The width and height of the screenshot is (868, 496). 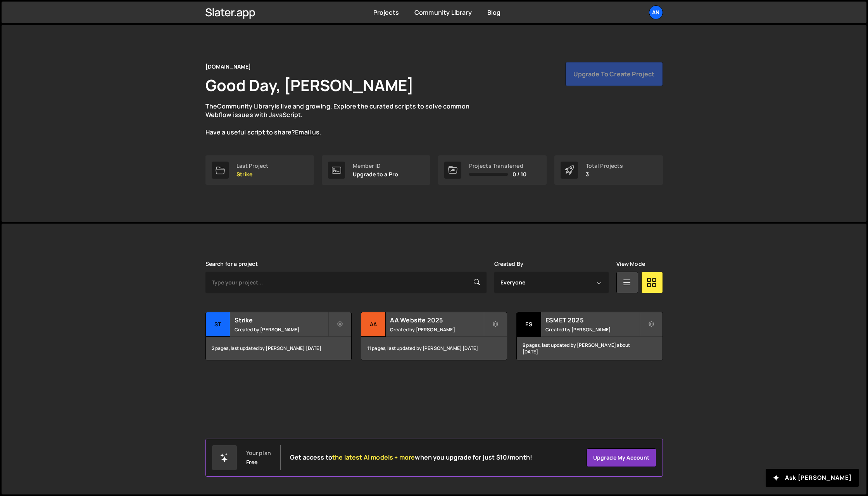 What do you see at coordinates (656, 12) in the screenshot?
I see `a: An` at bounding box center [656, 12].